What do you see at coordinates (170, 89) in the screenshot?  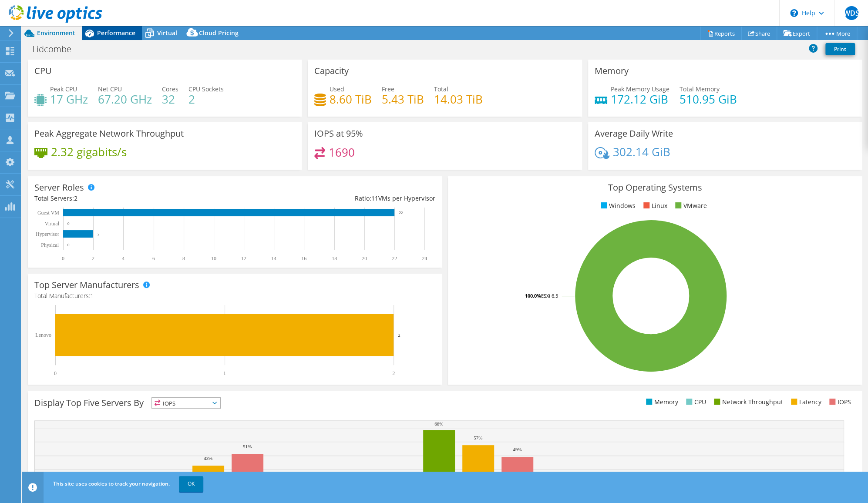 I see `span: Cores` at bounding box center [170, 89].